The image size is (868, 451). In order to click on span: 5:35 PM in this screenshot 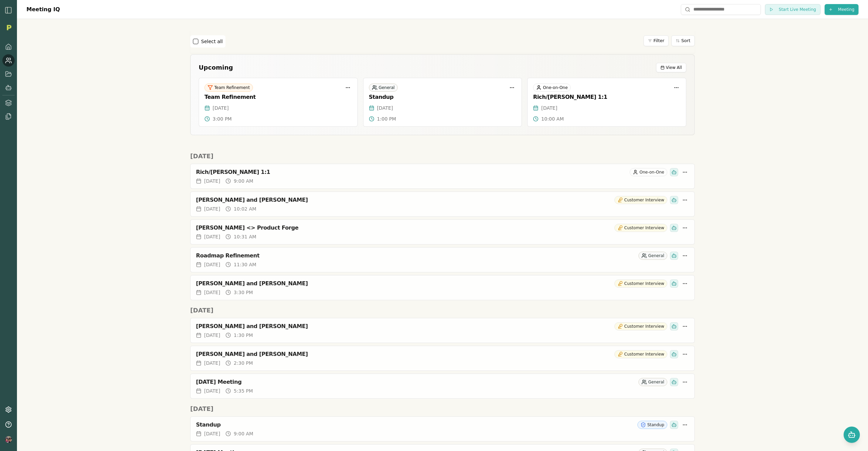, I will do `click(243, 390)`.